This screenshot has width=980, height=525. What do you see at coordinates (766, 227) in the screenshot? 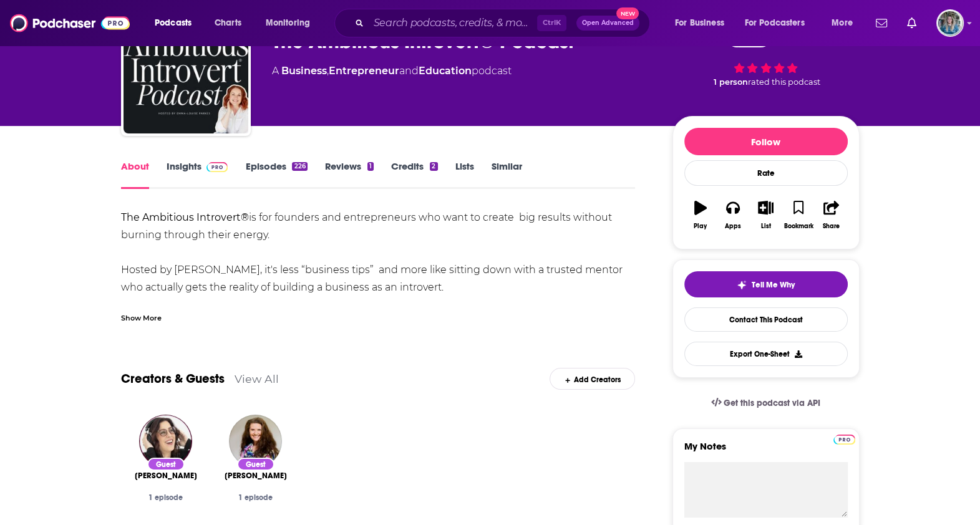
I see `div: List` at bounding box center [766, 227].